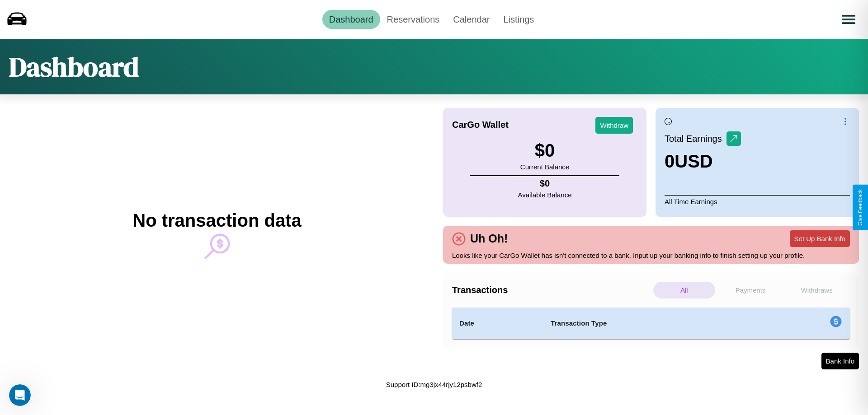 This screenshot has height=415, width=868. I want to click on h4: $ 0, so click(544, 184).